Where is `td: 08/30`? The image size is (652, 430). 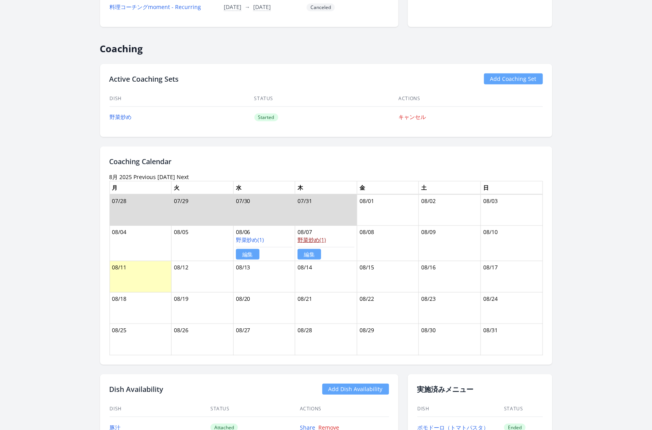 td: 08/30 is located at coordinates (450, 339).